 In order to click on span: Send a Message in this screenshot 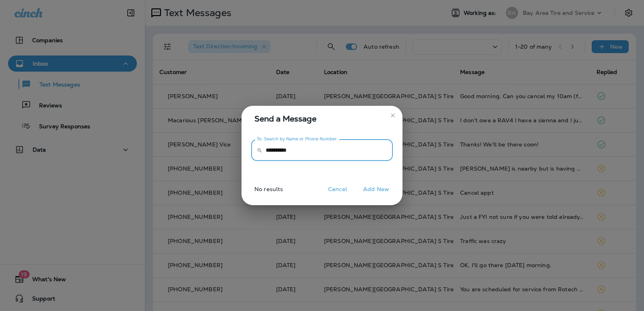, I will do `click(324, 119)`.